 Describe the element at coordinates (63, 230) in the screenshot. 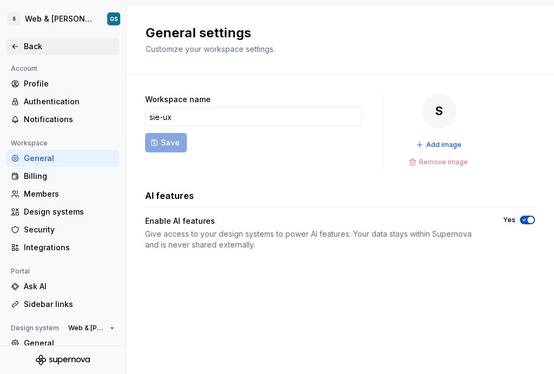

I see `a: Security` at that location.